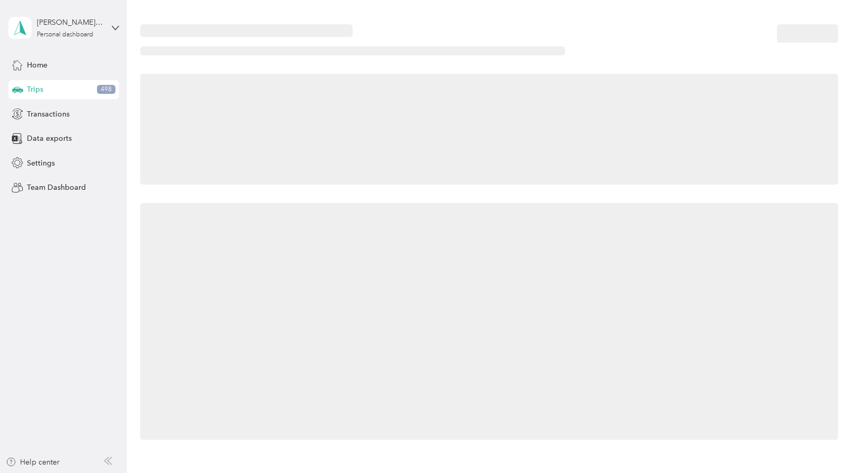  I want to click on span: Settings, so click(41, 163).